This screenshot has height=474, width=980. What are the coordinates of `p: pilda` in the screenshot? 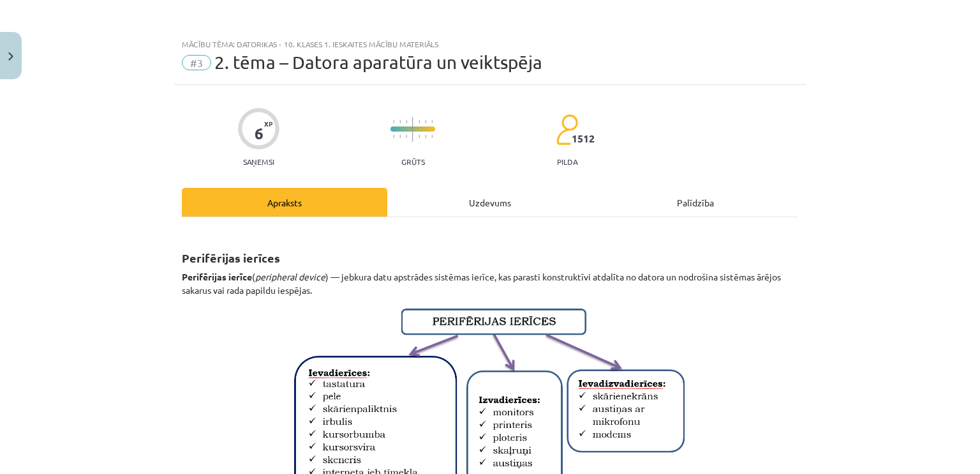 It's located at (568, 161).